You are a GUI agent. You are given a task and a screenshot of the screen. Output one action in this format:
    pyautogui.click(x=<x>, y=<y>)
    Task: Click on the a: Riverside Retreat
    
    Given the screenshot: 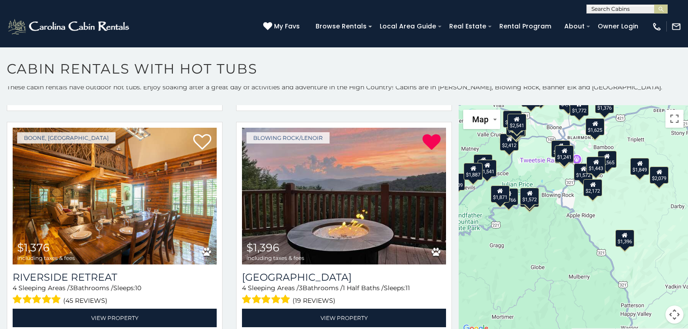 What is the action you would take?
    pyautogui.click(x=115, y=277)
    